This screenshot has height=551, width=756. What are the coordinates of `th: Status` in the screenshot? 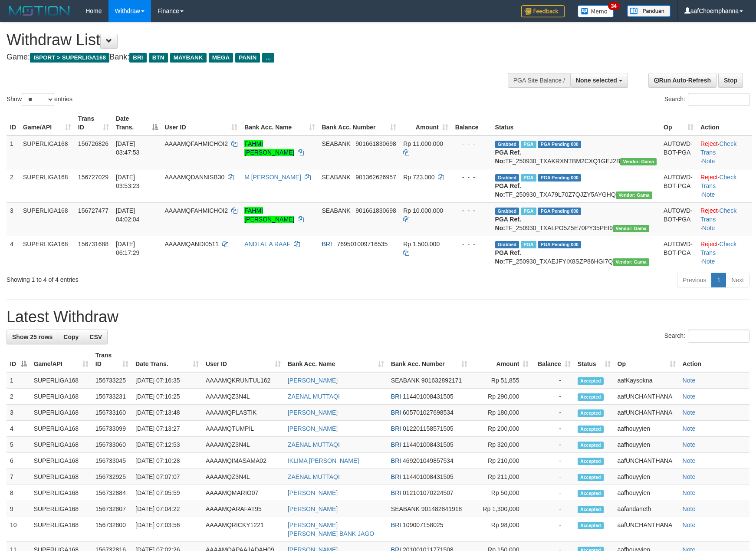 It's located at (576, 123).